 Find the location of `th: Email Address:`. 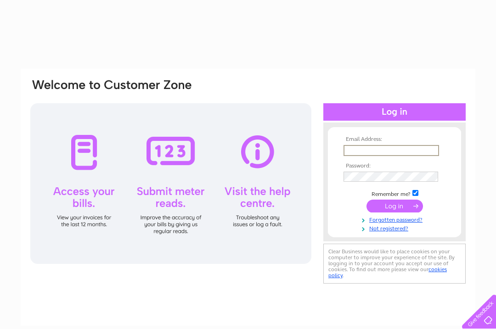

th: Email Address: is located at coordinates (394, 140).